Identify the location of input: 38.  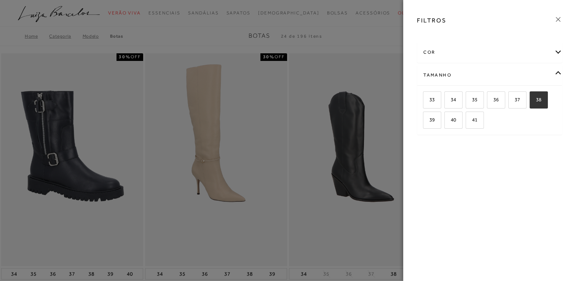
(532, 101).